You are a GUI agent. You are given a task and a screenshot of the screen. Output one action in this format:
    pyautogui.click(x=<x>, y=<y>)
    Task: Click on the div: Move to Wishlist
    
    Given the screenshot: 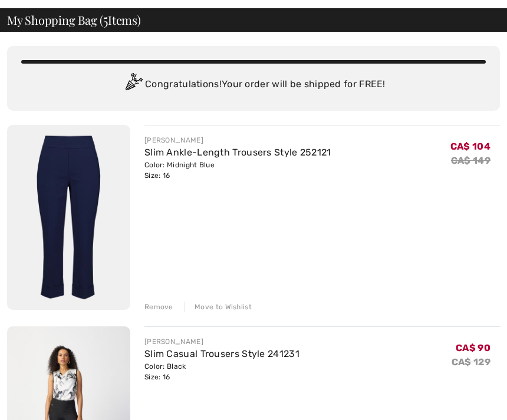 What is the action you would take?
    pyautogui.click(x=218, y=307)
    